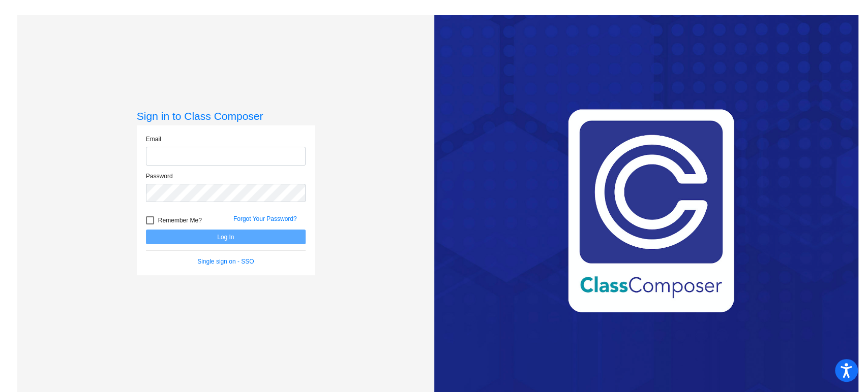 The height and width of the screenshot is (392, 868). What do you see at coordinates (226, 237) in the screenshot?
I see `button: Log In` at bounding box center [226, 237].